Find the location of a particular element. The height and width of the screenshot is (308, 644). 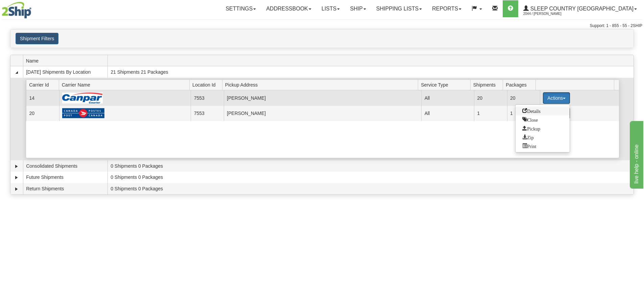

a: Settings is located at coordinates (241, 9).